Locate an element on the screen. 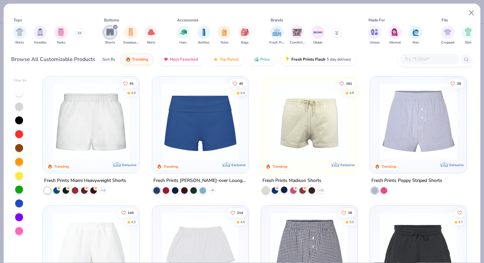 The height and width of the screenshot is (263, 484). div: filter for Shorts is located at coordinates (110, 35).